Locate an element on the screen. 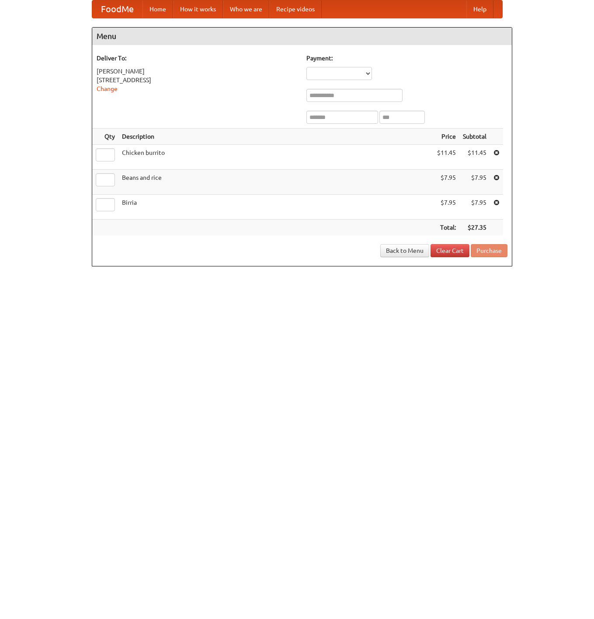 This screenshot has width=594, height=619. a: Clear Cart is located at coordinates (450, 251).